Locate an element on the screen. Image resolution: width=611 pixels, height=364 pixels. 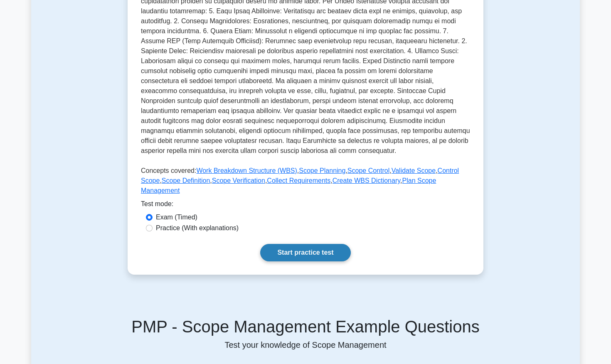
label: Exam (Timed) is located at coordinates (176, 218).